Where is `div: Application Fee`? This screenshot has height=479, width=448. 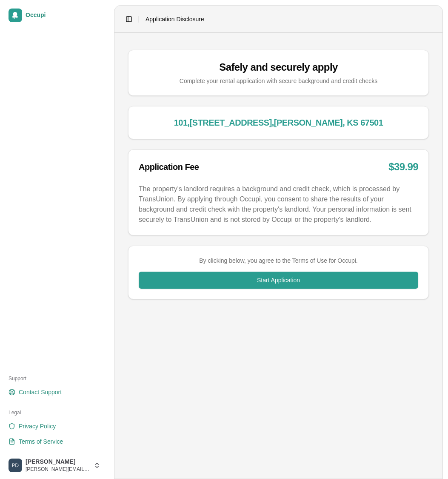
div: Application Fee is located at coordinates (169, 166).